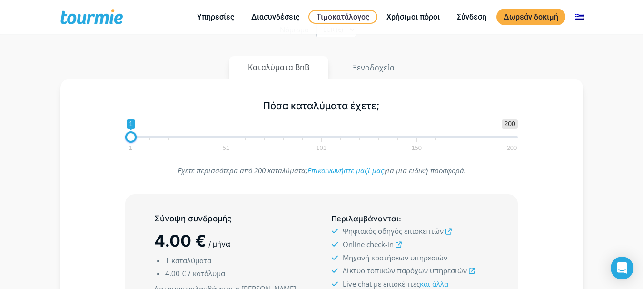 Image resolution: width=643 pixels, height=289 pixels. What do you see at coordinates (345, 170) in the screenshot?
I see `a: Επικοινωνήστε μαζί μας` at bounding box center [345, 170].